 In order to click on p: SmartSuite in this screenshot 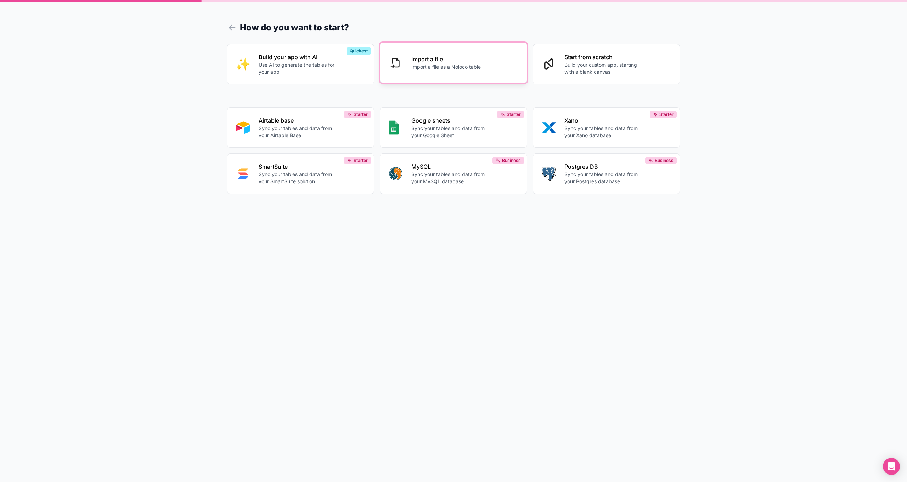, I will do `click(298, 167)`.